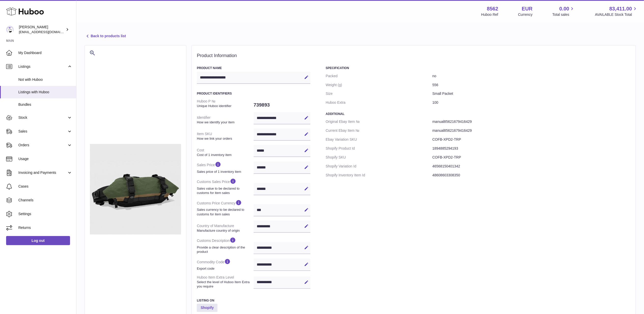 The width and height of the screenshot is (644, 314). I want to click on dt: Shopify Product Id, so click(379, 148).